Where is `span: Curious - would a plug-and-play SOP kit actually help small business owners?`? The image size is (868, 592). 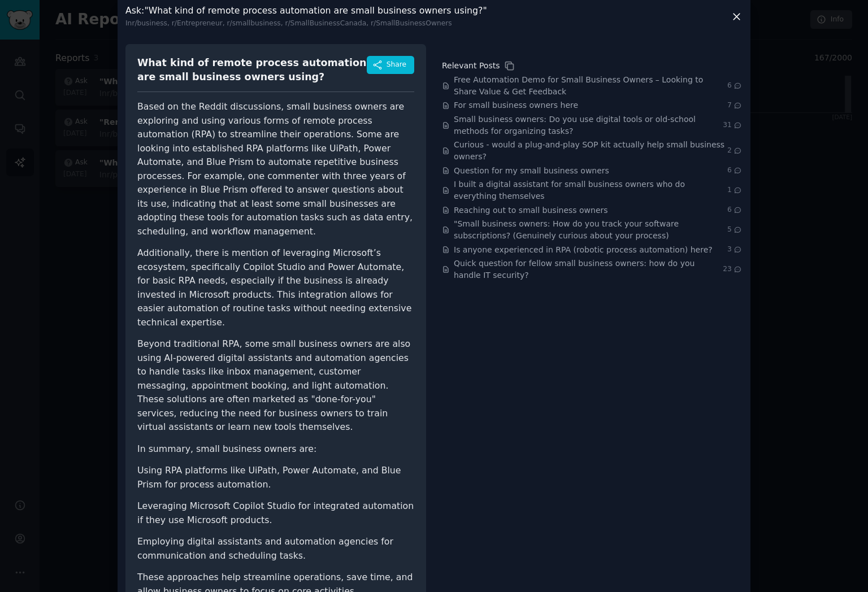 span: Curious - would a plug-and-play SOP kit actually help small business owners? is located at coordinates (591, 151).